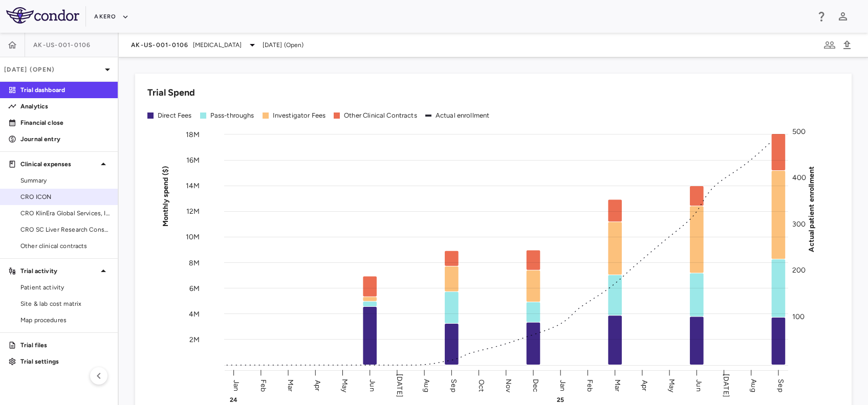  What do you see at coordinates (194, 288) in the screenshot?
I see `tspan: 6M` at bounding box center [194, 288].